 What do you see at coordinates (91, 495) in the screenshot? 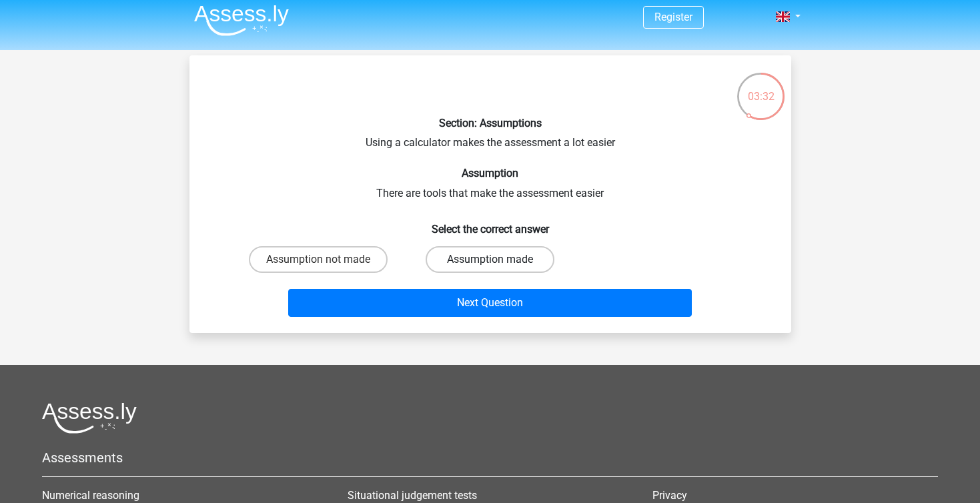
I see `a: Numerical reasoning` at bounding box center [91, 495].